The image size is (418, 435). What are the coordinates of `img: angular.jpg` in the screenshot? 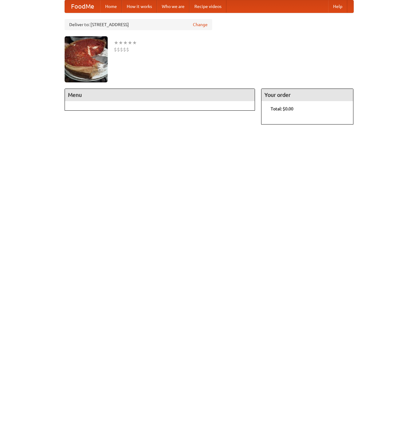 It's located at (86, 59).